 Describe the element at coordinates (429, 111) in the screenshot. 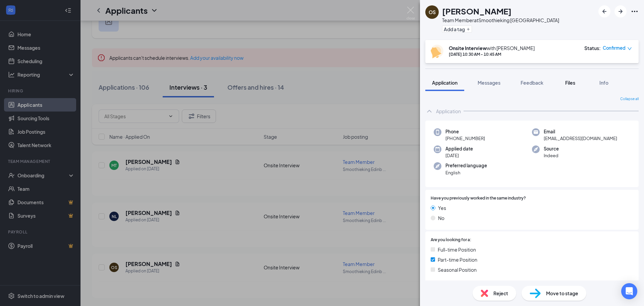

I see `svg: ChevronUp` at that location.